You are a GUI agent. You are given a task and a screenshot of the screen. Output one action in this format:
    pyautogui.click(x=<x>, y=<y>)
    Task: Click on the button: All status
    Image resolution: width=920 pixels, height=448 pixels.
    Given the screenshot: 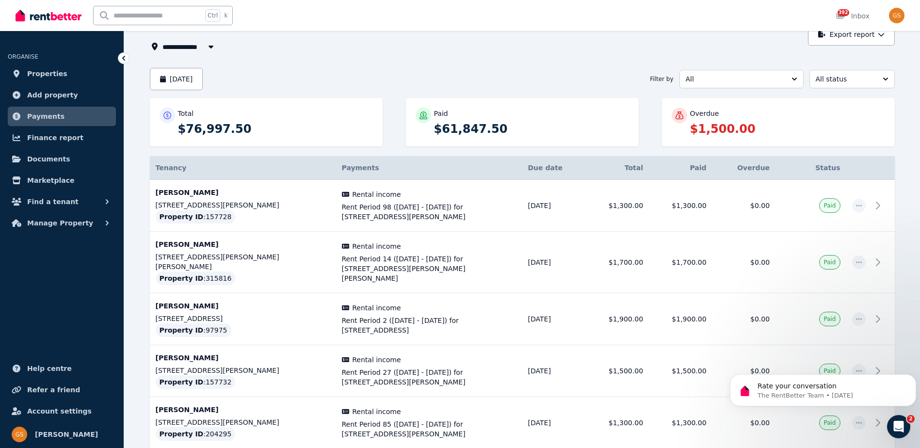 What is the action you would take?
    pyautogui.click(x=852, y=79)
    